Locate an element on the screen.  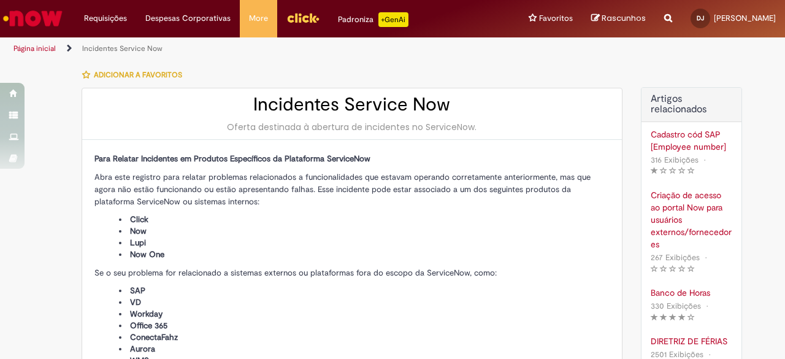
a: Criação de acesso ao portal Now para usuários externos/fornecedores is located at coordinates (691, 220).